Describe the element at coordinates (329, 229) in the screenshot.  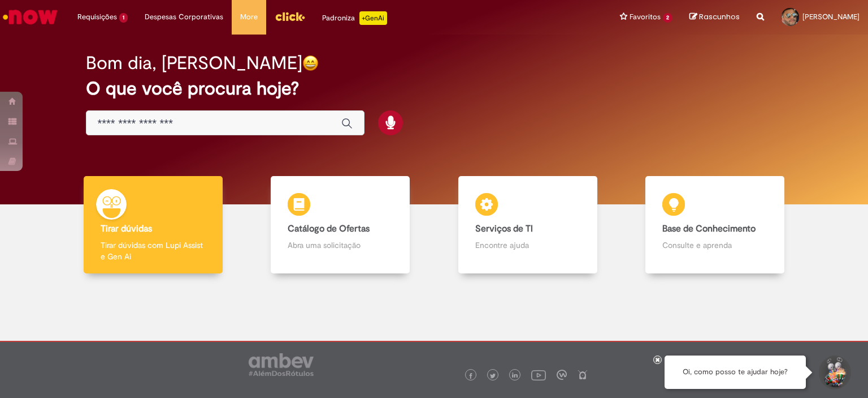
I see `b: Catálogo de Ofertas` at that location.